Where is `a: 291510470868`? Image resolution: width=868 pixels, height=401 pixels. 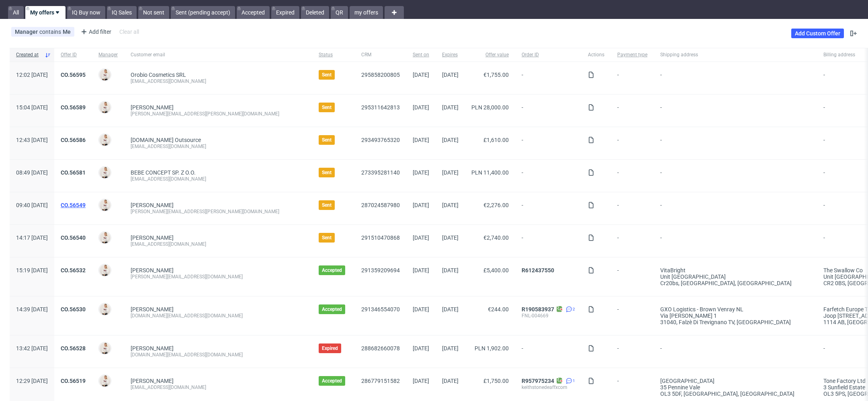 a: 291510470868 is located at coordinates (381, 238).